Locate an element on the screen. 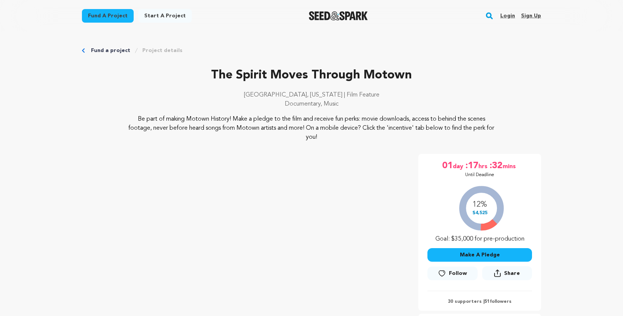 Image resolution: width=623 pixels, height=316 pixels. button: Make A Pledge is located at coordinates (479, 255).